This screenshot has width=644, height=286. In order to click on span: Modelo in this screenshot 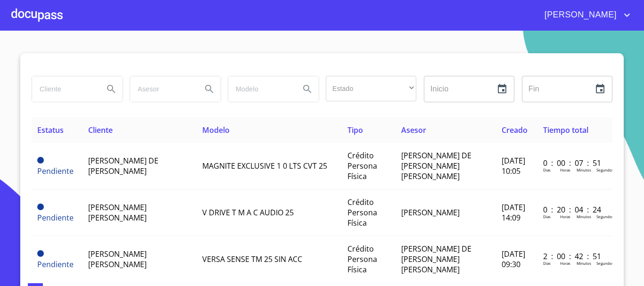, I will do `click(216, 130)`.